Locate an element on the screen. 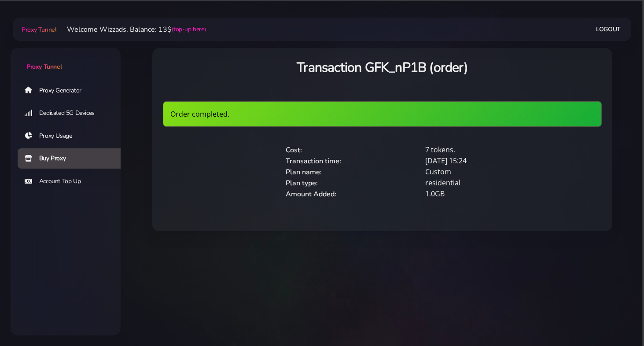 This screenshot has width=644, height=346. a: Dedicated 5G Devices is located at coordinates (73, 113).